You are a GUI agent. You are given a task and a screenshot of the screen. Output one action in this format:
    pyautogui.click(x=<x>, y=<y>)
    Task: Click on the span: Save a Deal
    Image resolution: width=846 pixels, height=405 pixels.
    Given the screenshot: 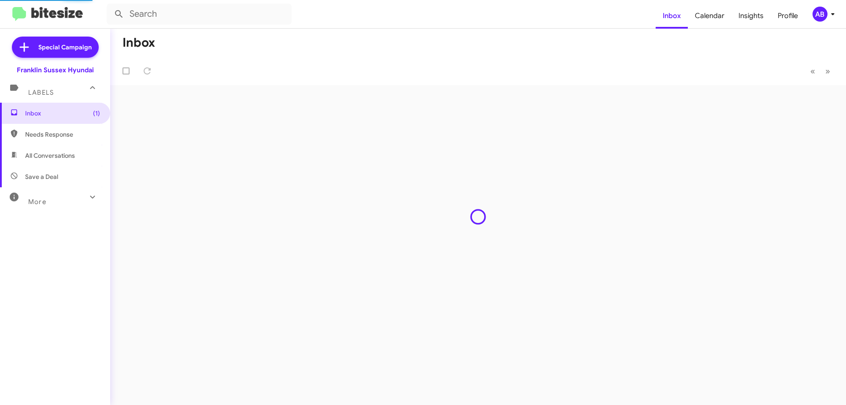 What is the action you would take?
    pyautogui.click(x=41, y=177)
    